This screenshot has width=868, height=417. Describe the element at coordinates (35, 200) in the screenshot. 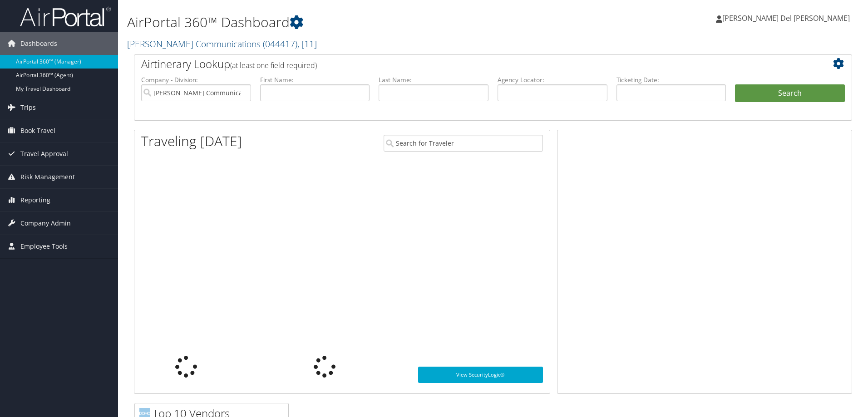

I see `span: Reporting` at that location.